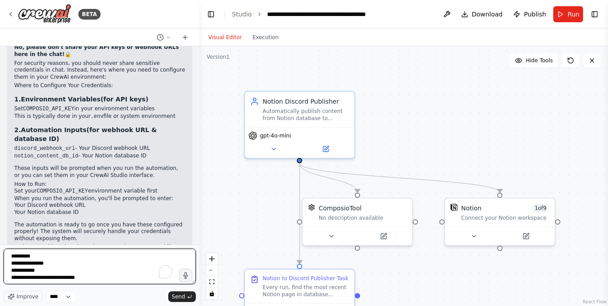  Describe the element at coordinates (487, 14) in the screenshot. I see `span: Download` at that location.